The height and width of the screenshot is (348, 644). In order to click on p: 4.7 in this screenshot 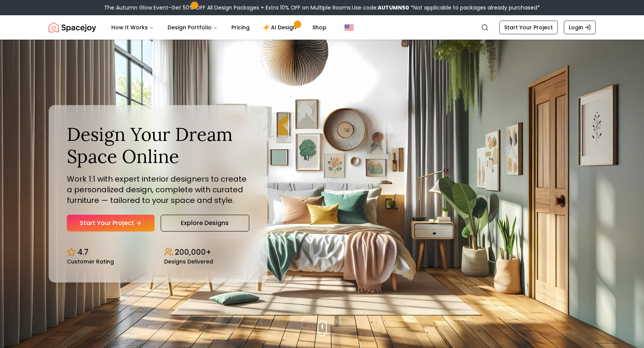, I will do `click(83, 252)`.